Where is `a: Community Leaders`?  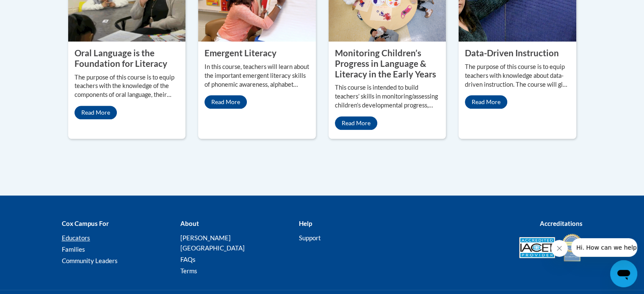
a: Community Leaders is located at coordinates (90, 261).